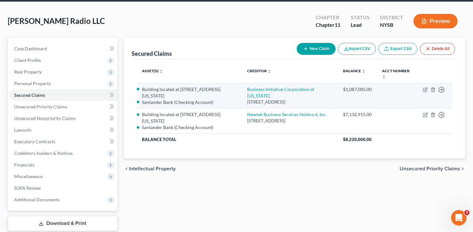  Describe the element at coordinates (338, 24) in the screenshot. I see `span: 11` at that location.